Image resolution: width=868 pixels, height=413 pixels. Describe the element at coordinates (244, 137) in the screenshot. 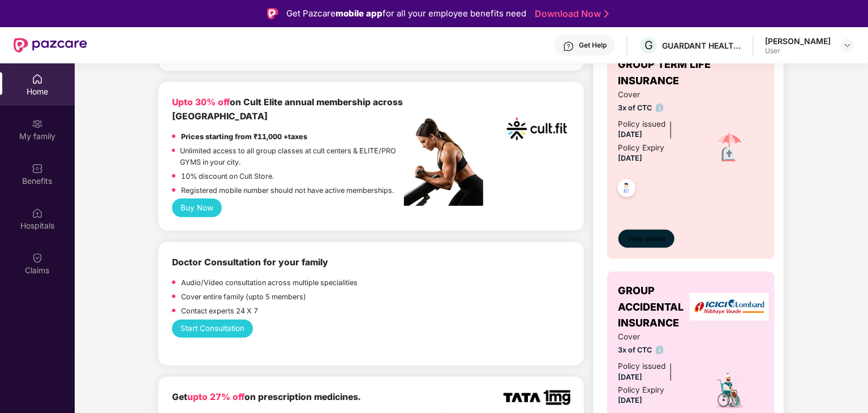

I see `strong: Prices starting from ₹11,000 +taxes` at that location.